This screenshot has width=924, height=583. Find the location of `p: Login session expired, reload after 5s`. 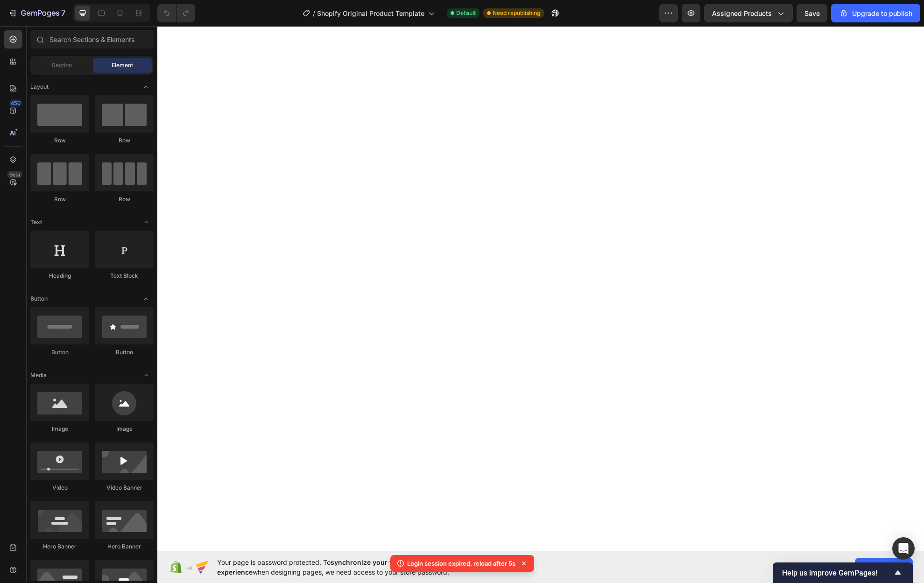

p: Login session expired, reload after 5s is located at coordinates (462, 564).